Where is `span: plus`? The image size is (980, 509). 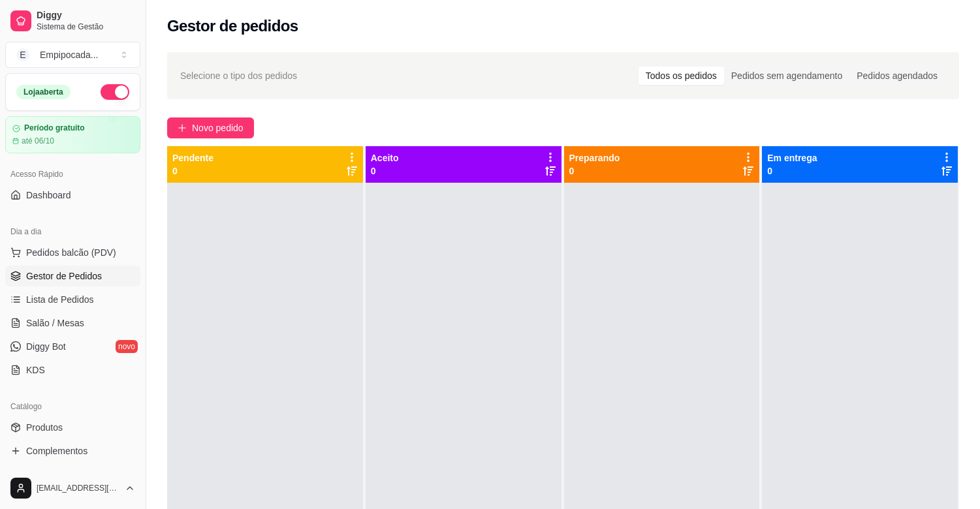
span: plus is located at coordinates (182, 128).